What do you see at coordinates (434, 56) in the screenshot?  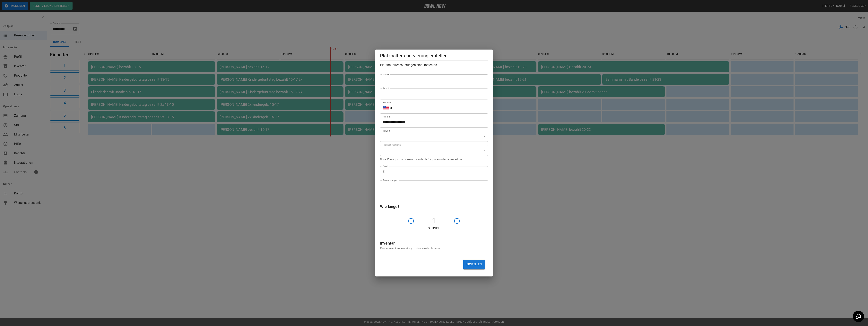 I see `h5: Platzhalterreservierung erstellen` at bounding box center [434, 56].